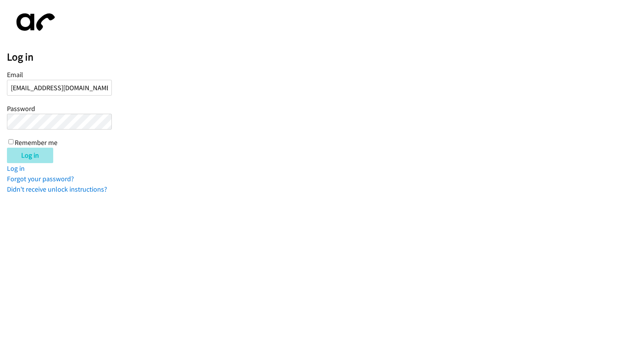 The width and height of the screenshot is (635, 364). I want to click on a: Log in, so click(16, 168).